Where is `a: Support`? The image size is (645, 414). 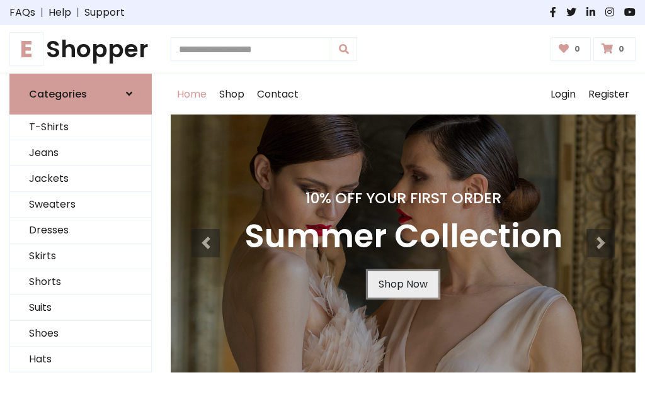
a: Support is located at coordinates (105, 13).